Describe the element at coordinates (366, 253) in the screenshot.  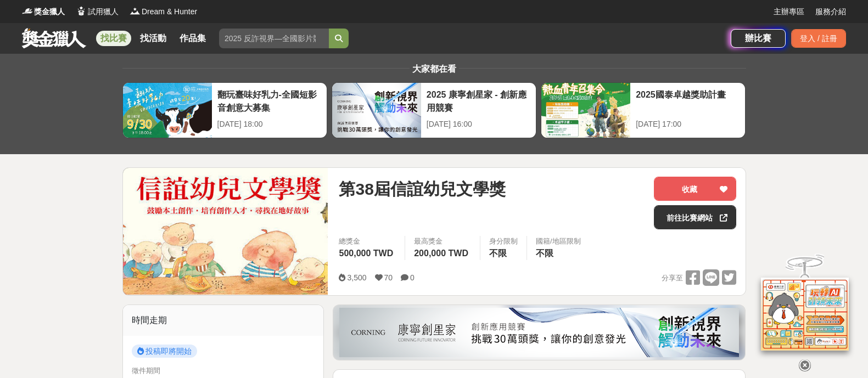
I see `span: 500,000 TWD` at that location.